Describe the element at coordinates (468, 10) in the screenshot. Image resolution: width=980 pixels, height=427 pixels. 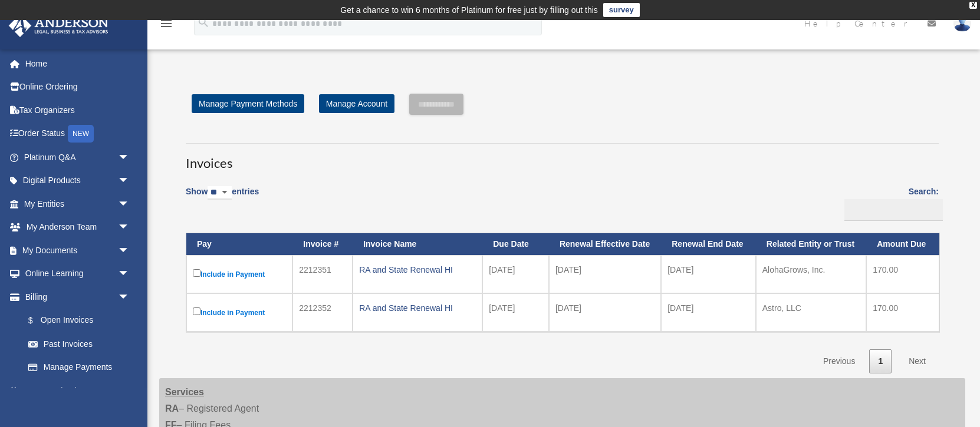
I see `div: Get a chance to win 6 months of Platinum for free just by filling out this` at that location.